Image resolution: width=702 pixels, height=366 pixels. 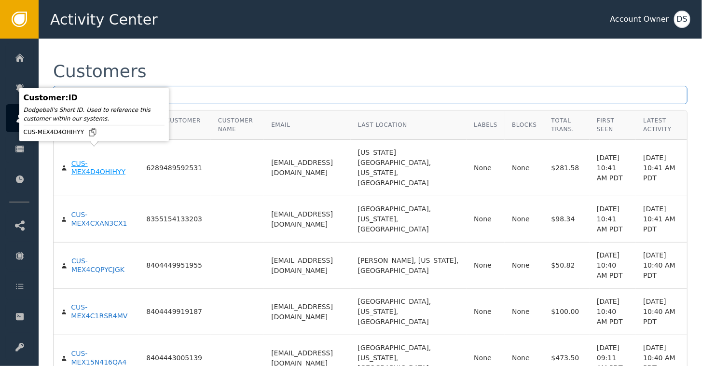 What do you see at coordinates (567, 125) in the screenshot?
I see `div: Total Trans.` at bounding box center [567, 125].